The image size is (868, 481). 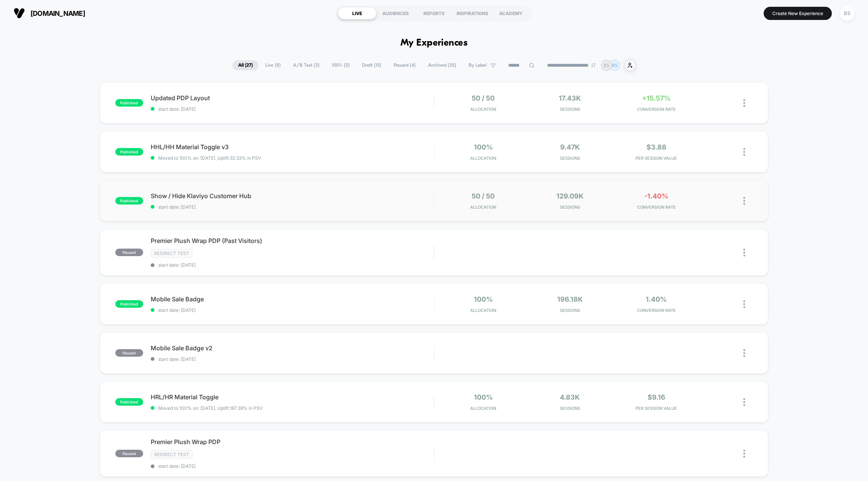 What do you see at coordinates (405, 65) in the screenshot?
I see `span: Paused ( 4 )` at bounding box center [405, 65].